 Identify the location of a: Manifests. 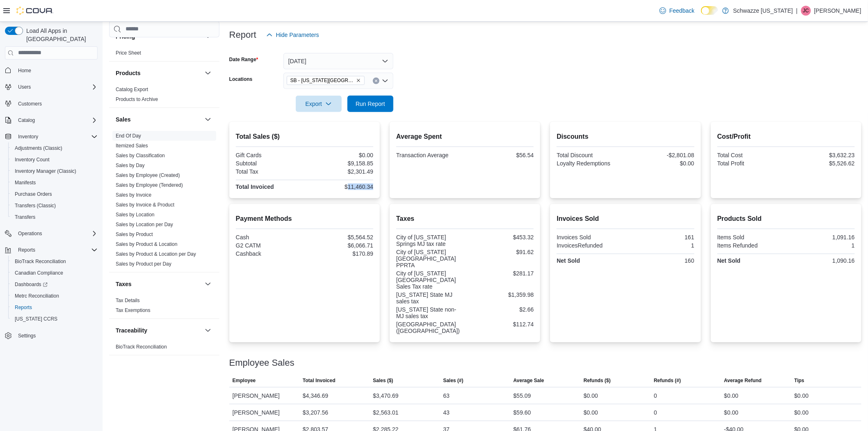
(25, 183).